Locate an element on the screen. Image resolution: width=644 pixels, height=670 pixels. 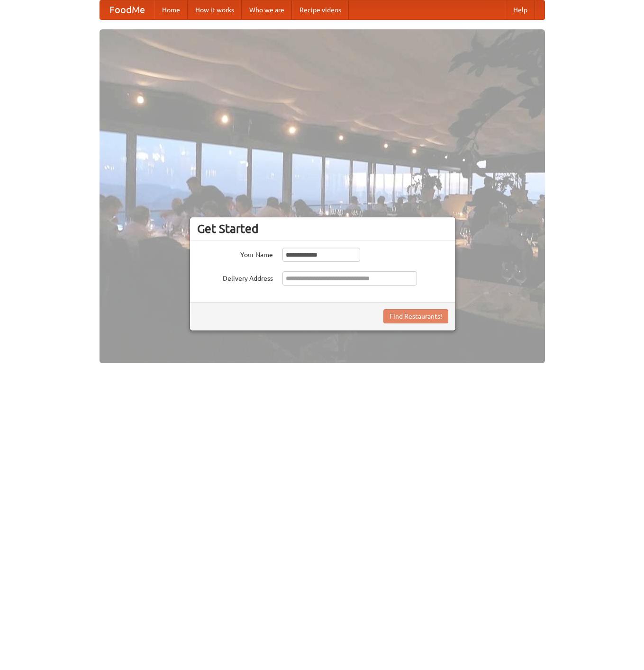
h3: Get Started is located at coordinates (323, 229).